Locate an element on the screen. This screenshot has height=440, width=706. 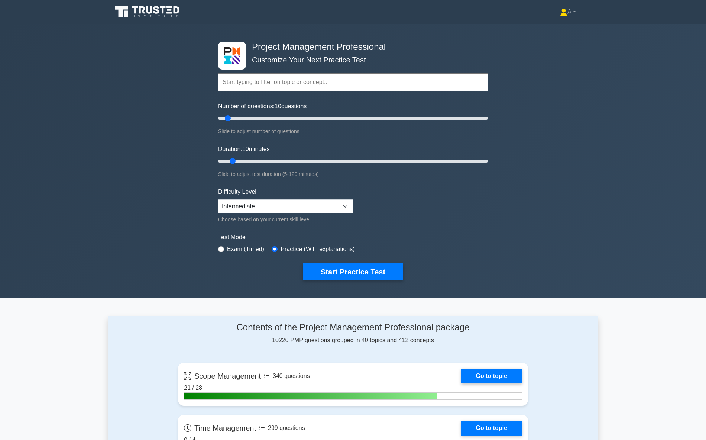
h4: Project Management Professional is located at coordinates (350, 47).